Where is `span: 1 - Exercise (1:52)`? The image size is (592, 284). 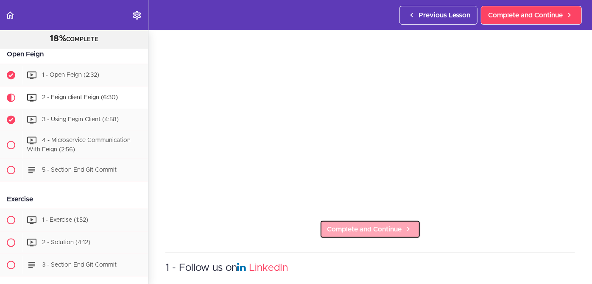
span: 1 - Exercise (1:52) is located at coordinates (65, 220).